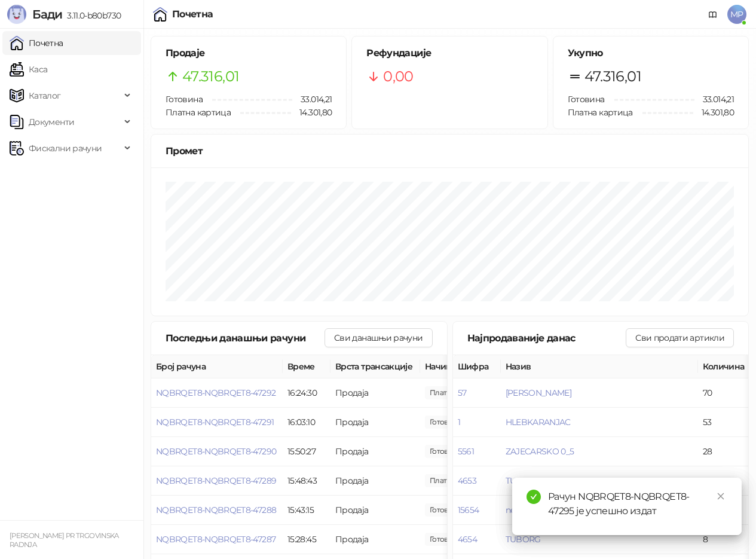  What do you see at coordinates (467, 540) in the screenshot?
I see `button: 4654` at bounding box center [467, 540].